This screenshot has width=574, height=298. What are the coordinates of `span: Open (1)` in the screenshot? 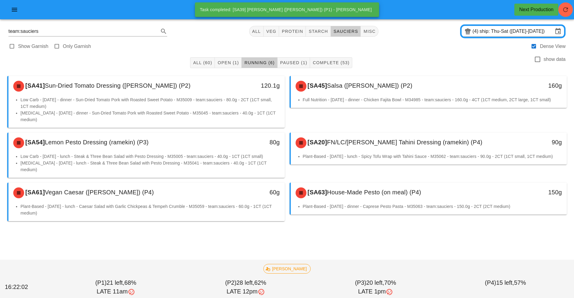 It's located at (228, 63).